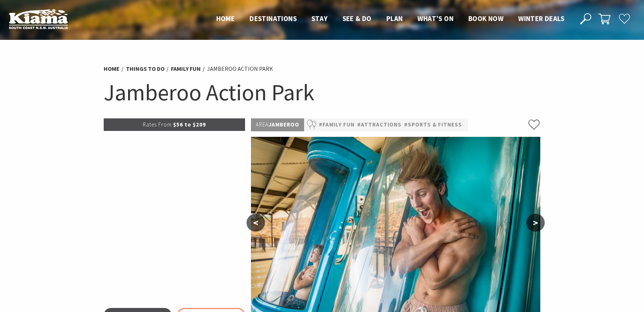 This screenshot has height=312, width=644. Describe the element at coordinates (574, 291) in the screenshot. I see `div: EXPLORE WINTER DEALS` at that location.